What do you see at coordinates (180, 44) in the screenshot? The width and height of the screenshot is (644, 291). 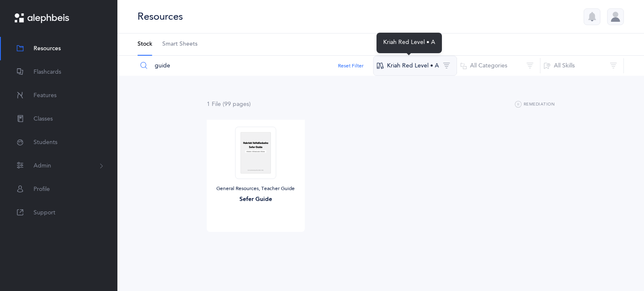 I see `span: Smart Sheets` at bounding box center [180, 44].